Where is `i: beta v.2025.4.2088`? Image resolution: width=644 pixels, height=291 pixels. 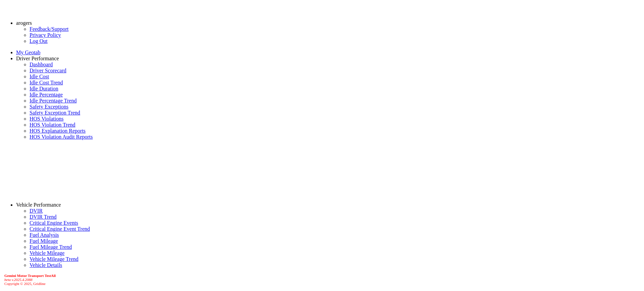
i: beta v.2025.4.2088 is located at coordinates (18, 280).